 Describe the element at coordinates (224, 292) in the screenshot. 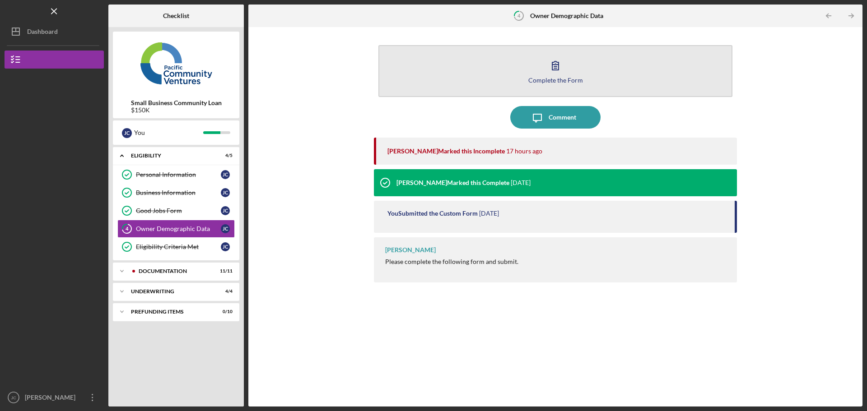

I see `div: 4 / 4` at that location.